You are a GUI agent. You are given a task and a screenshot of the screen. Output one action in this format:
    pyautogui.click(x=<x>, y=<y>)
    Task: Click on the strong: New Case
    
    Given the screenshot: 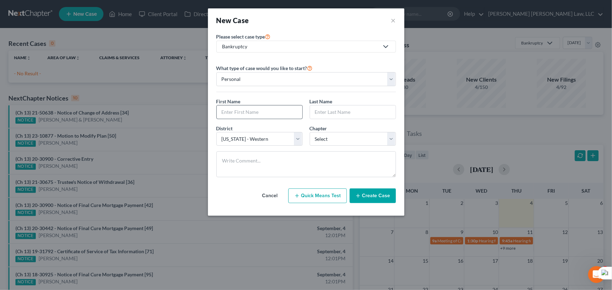 What is the action you would take?
    pyautogui.click(x=233, y=20)
    